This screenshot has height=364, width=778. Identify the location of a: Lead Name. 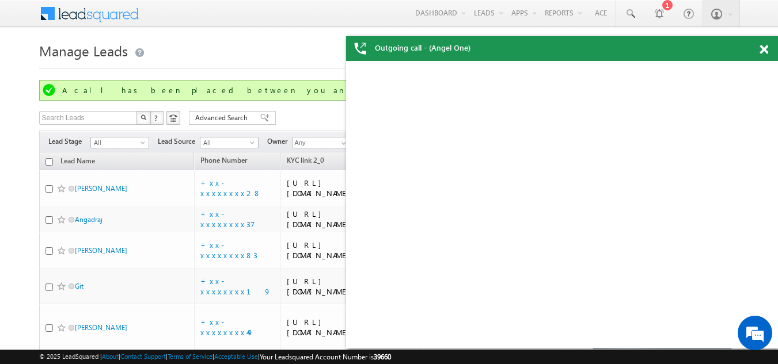
(78, 162).